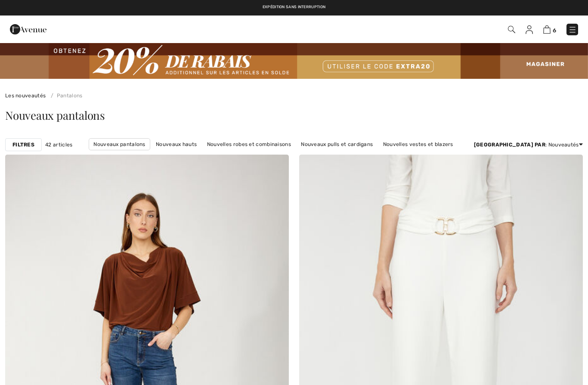  Describe the element at coordinates (550, 30) in the screenshot. I see `a: 6` at that location.